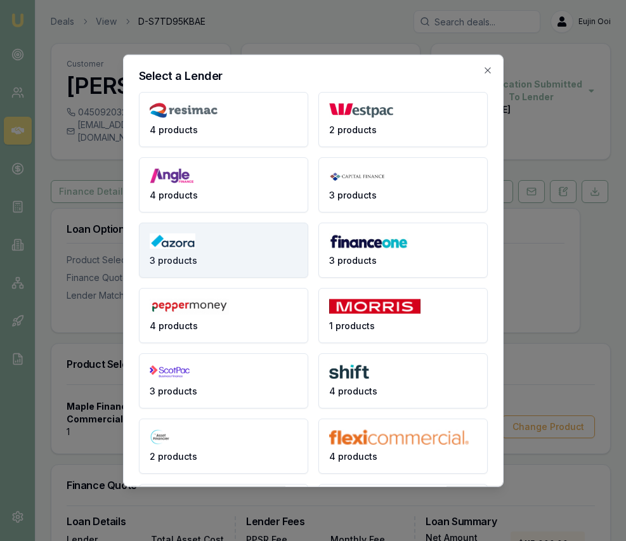  What do you see at coordinates (357, 175) in the screenshot?
I see `img: Capital Finance` at bounding box center [357, 175].